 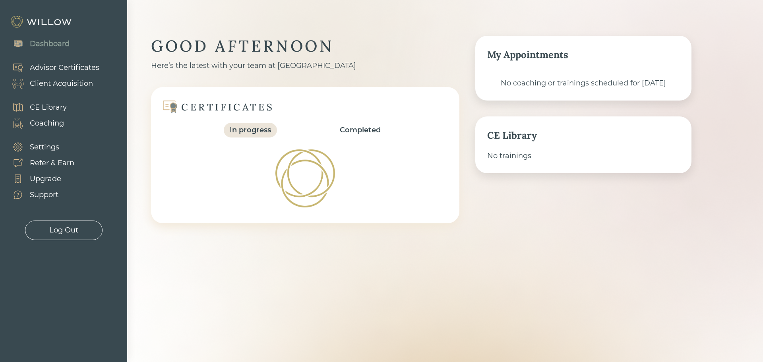 What do you see at coordinates (50, 44) in the screenshot?
I see `div: Dashboard` at bounding box center [50, 44].